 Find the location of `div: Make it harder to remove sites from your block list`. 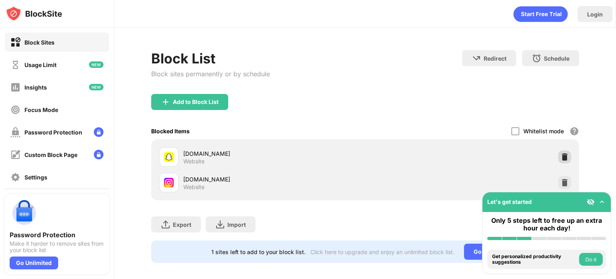

div: Make it harder to remove sites from your block list is located at coordinates (57, 247).